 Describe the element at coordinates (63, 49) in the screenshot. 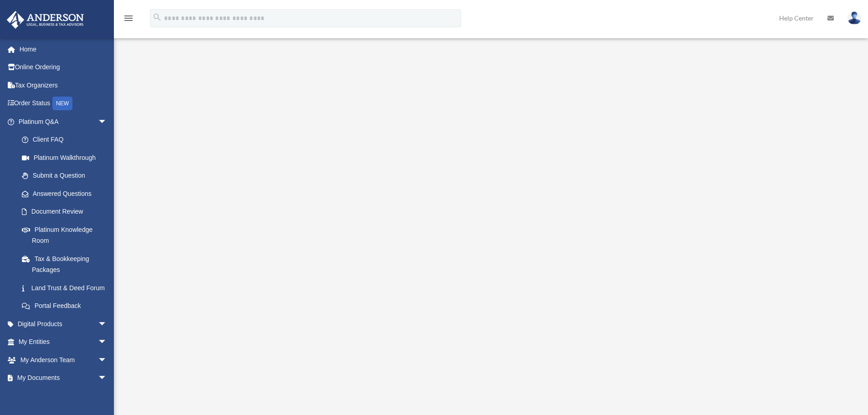

I see `a: Home` at that location.